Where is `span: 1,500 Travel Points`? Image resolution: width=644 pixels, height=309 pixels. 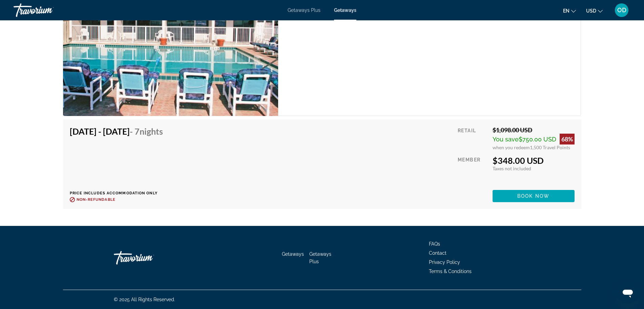 span: 1,500 Travel Points is located at coordinates (550, 147).